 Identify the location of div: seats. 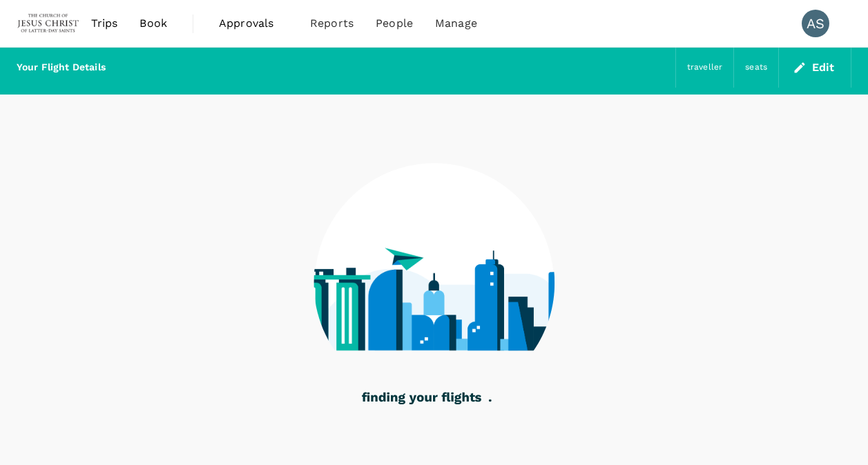
(756, 68).